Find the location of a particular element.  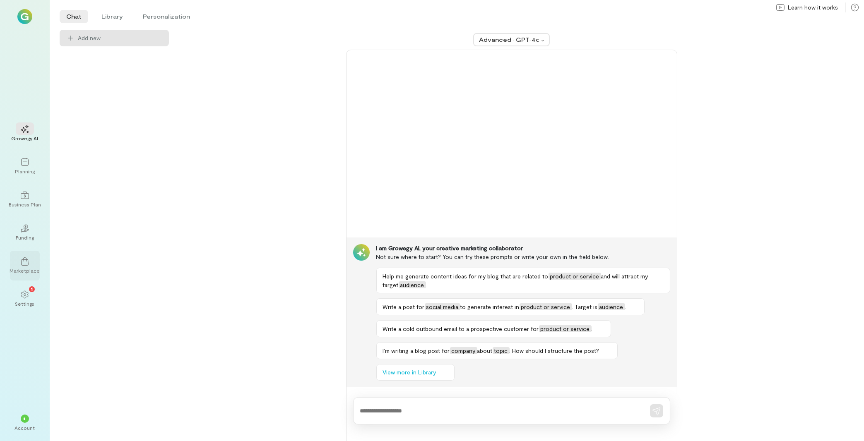

div: Business Plan is located at coordinates (25, 205).